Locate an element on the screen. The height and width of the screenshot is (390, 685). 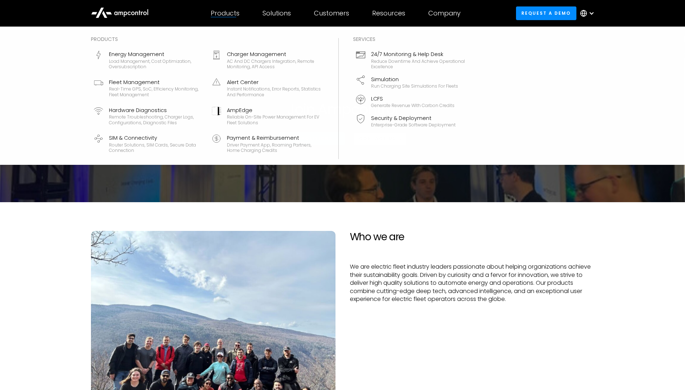
div: Instant notifications, error reports, statistics and performance is located at coordinates (274, 92).